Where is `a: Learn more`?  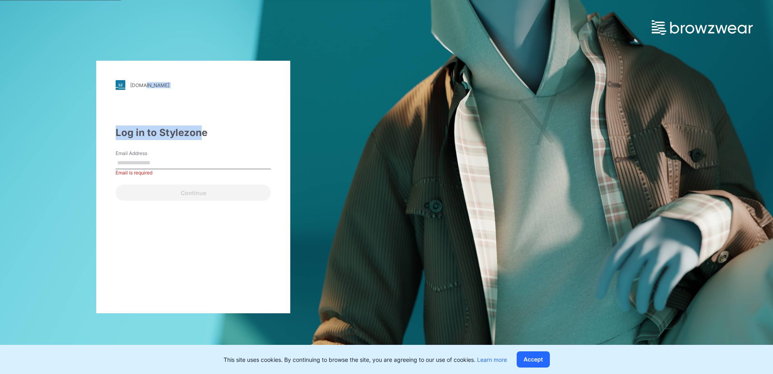 a: Learn more is located at coordinates (492, 359).